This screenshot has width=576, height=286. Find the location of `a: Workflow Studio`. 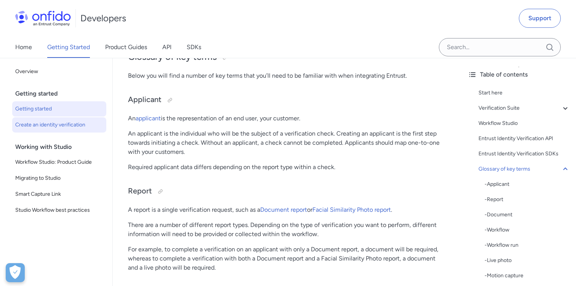

a: Workflow Studio is located at coordinates (525, 124).